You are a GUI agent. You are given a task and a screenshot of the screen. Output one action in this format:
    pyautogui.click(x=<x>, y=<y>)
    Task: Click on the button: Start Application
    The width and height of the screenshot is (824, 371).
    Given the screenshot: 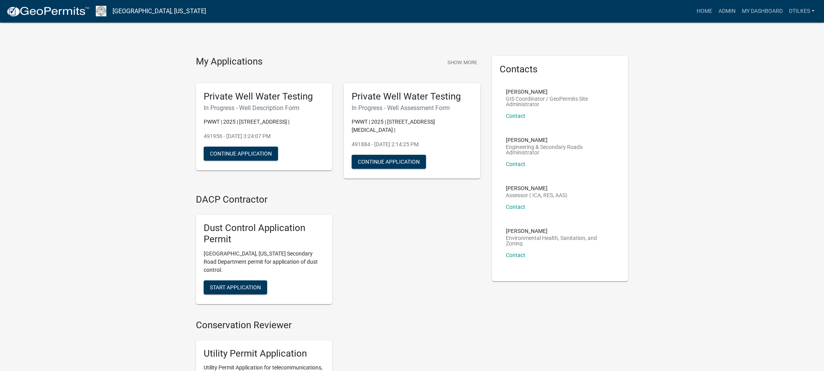 What is the action you would take?
    pyautogui.click(x=235, y=288)
    